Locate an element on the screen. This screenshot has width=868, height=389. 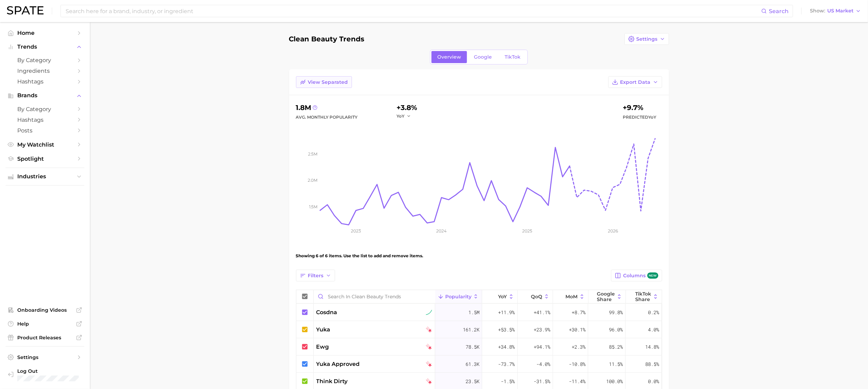
button: View Separated is located at coordinates (324, 82).